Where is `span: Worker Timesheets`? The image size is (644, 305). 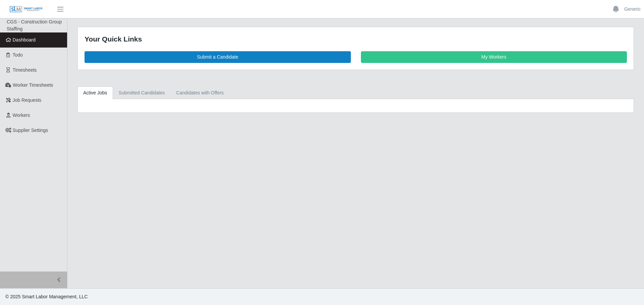
span: Worker Timesheets is located at coordinates (33, 85).